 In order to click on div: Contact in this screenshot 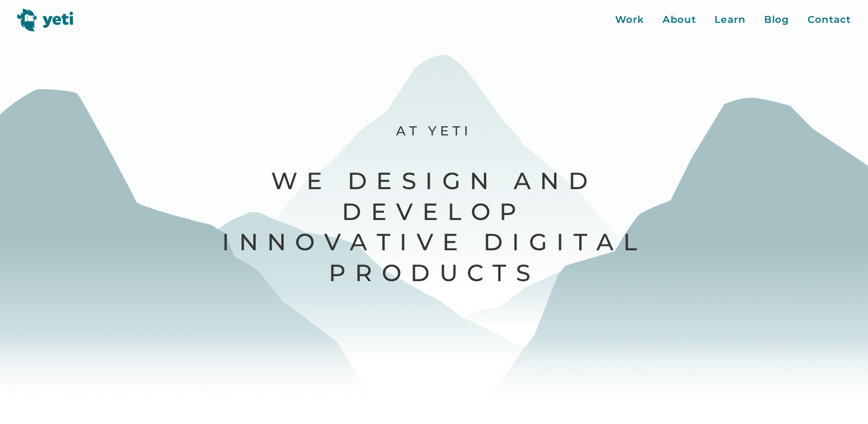, I will do `click(829, 20)`.